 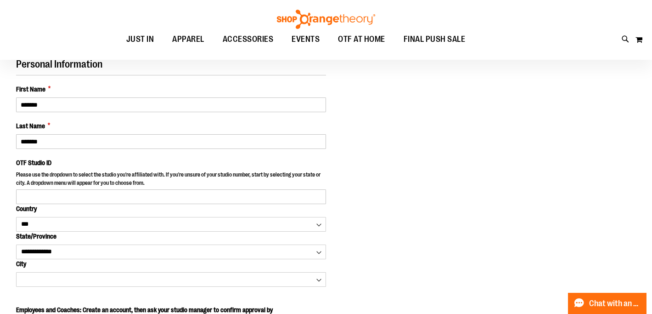 What do you see at coordinates (31, 89) in the screenshot?
I see `span: First Name` at bounding box center [31, 89].